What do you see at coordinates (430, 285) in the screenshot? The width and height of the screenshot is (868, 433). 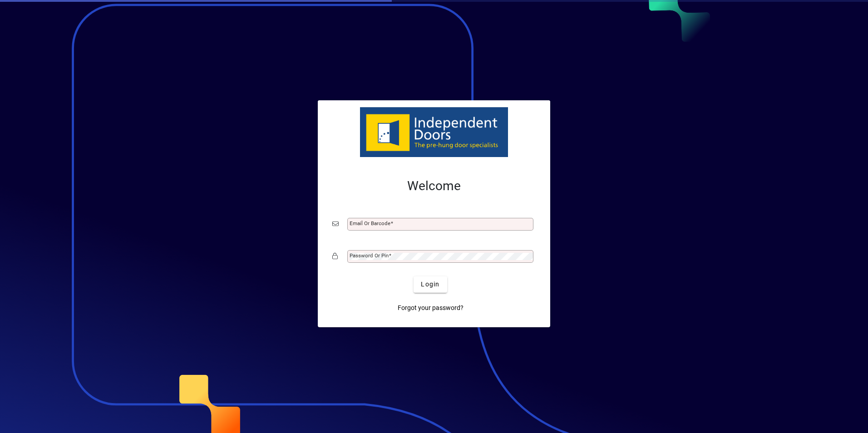 I see `button: Login` at bounding box center [430, 285].